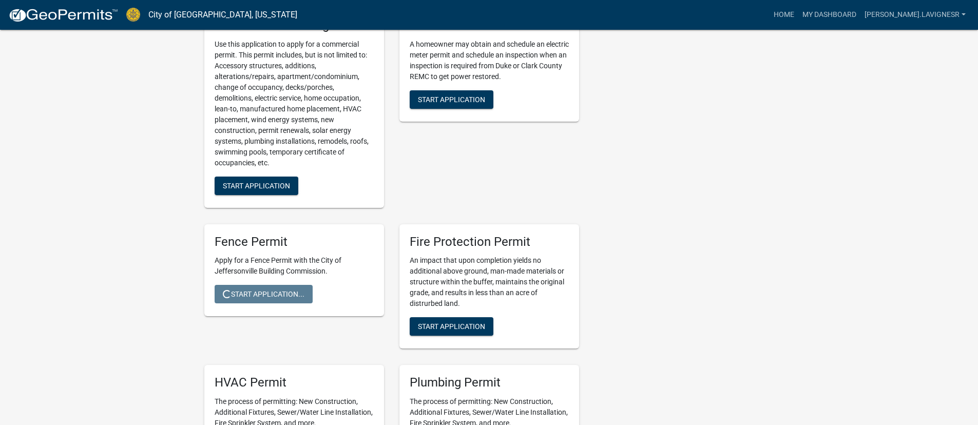  What do you see at coordinates (263, 294) in the screenshot?
I see `span: Start Application...` at bounding box center [263, 294].